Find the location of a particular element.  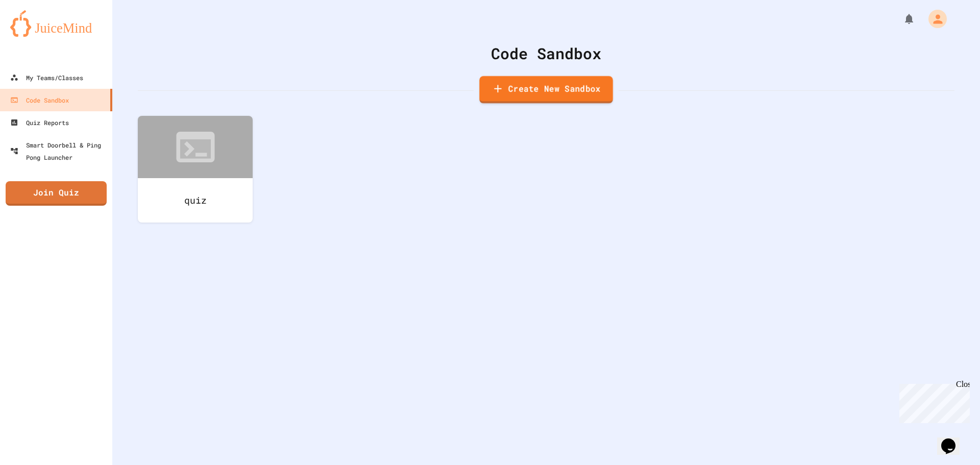

a: Create New Sandbox is located at coordinates (546, 90).